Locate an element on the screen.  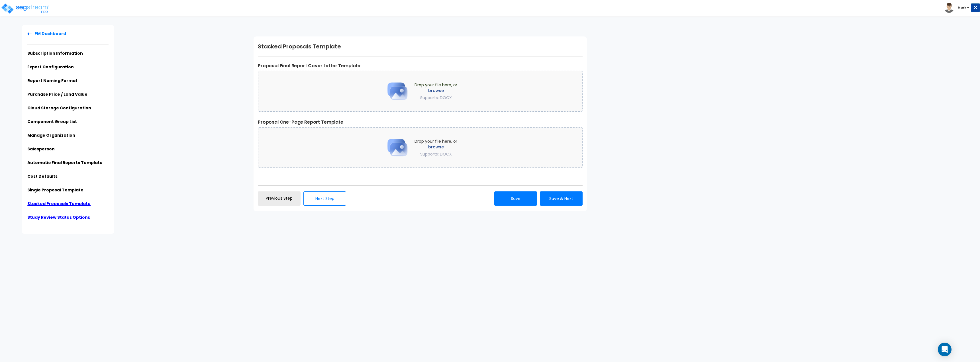
a: Subscription Information is located at coordinates (55, 54).